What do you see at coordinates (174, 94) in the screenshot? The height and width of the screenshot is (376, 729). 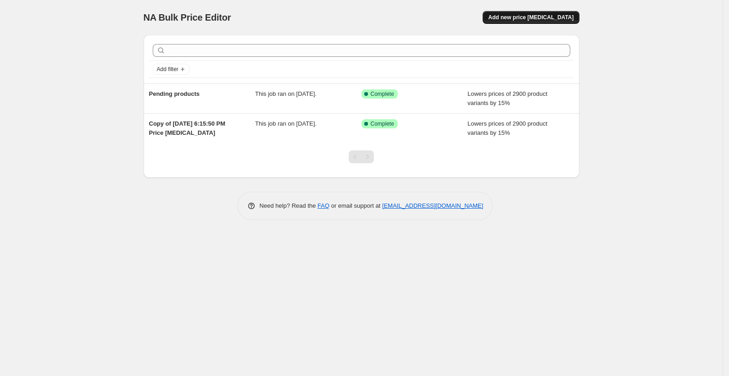 I see `span: Pending products` at bounding box center [174, 94].